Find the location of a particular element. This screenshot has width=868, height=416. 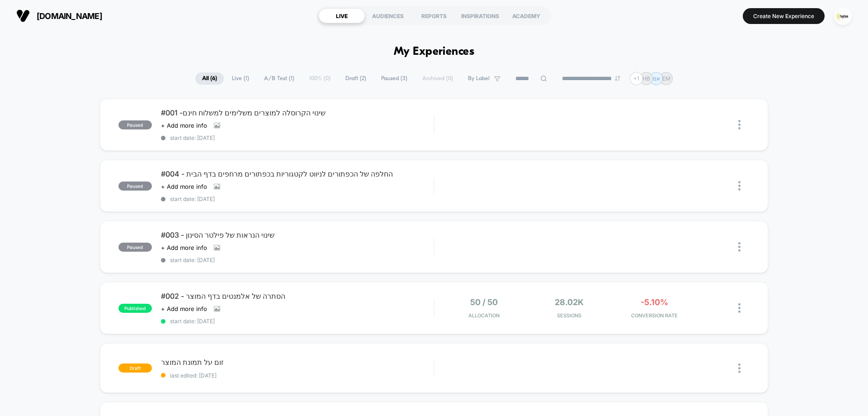

img: Visually logo is located at coordinates (23, 16).